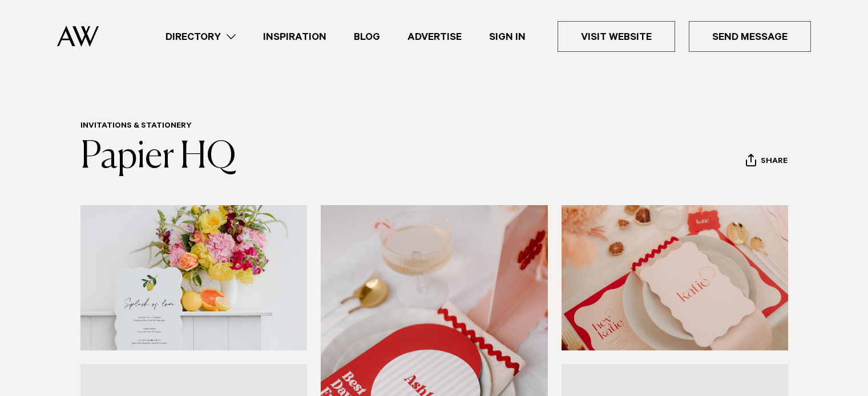 Image resolution: width=868 pixels, height=396 pixels. Describe the element at coordinates (766, 162) in the screenshot. I see `button: Share` at that location.